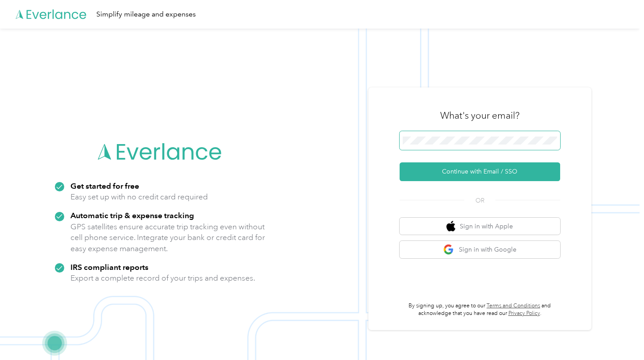 The image size is (644, 360). Describe the element at coordinates (480, 249) in the screenshot. I see `button: google logoSign in with Google` at that location.